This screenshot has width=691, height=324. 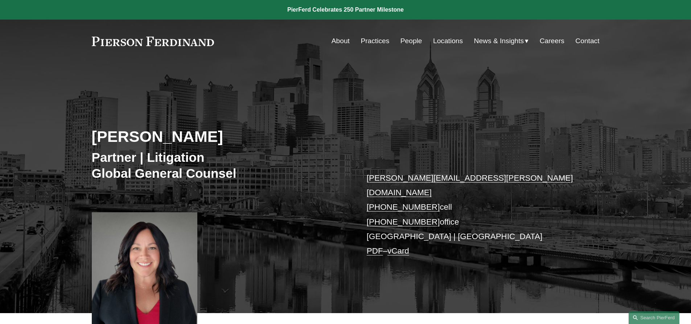 I want to click on span: News & Insights, so click(x=499, y=41).